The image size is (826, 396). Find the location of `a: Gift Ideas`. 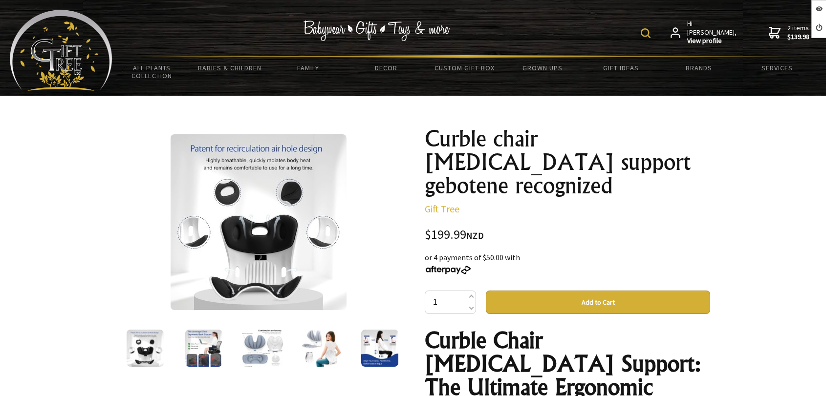

a: Gift Ideas is located at coordinates (621, 68).